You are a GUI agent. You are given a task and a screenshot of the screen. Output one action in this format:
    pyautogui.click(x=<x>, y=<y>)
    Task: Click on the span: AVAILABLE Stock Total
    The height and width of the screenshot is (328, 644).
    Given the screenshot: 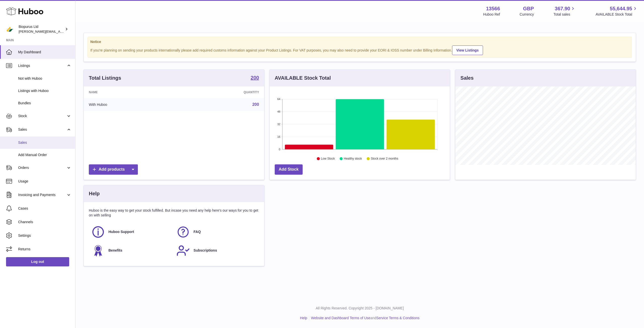 What is the action you would take?
    pyautogui.click(x=617, y=14)
    